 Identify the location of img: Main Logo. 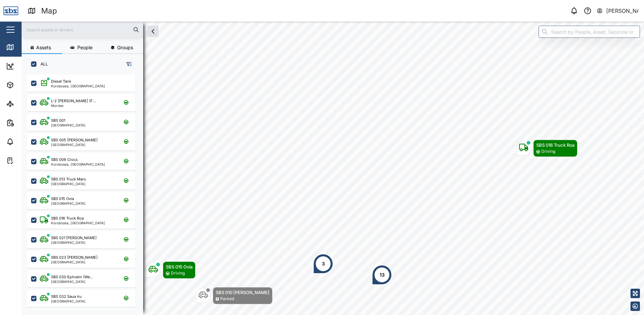
(11, 11).